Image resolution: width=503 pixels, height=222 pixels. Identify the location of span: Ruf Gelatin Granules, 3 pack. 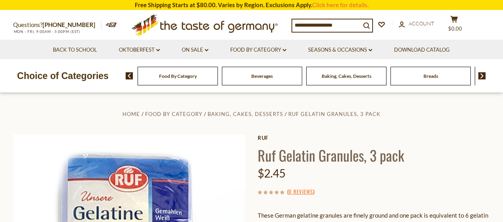
(334, 114).